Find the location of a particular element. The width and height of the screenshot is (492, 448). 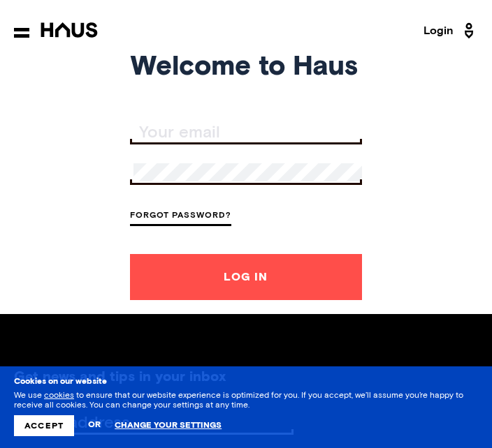

button: Accept is located at coordinates (44, 426).